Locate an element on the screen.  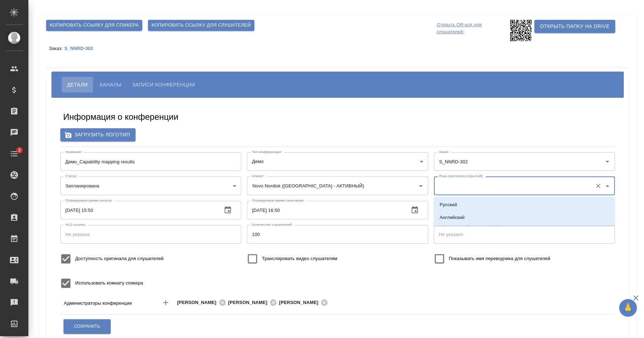
span: 2 is located at coordinates (19, 150).